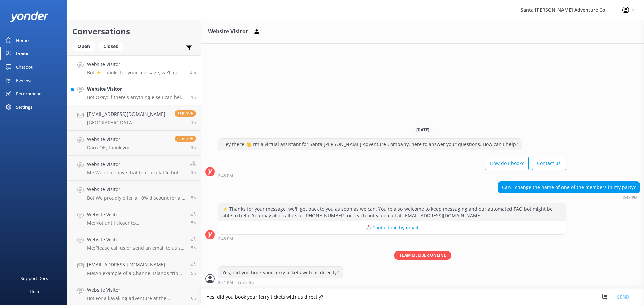  Describe the element at coordinates (193, 72) in the screenshot. I see `span: Oct 14 2025 02:48pm (UTC -07:00) America/Tijuana` at that location.